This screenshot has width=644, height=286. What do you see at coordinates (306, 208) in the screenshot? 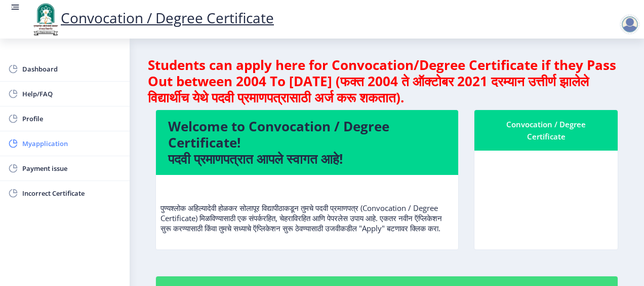
I see `p: पुण्यश्लोक अहिल्यादेवी होळकर सोलापूर विद्यापीठाकडून तुमचे पदवी प्रमाणपत्र (Convocation / Degree C...` at bounding box center [306, 208].